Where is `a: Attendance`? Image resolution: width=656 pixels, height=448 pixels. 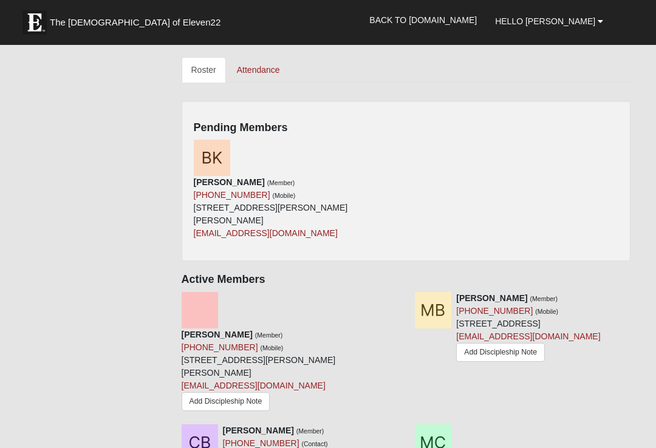 a: Attendance is located at coordinates (258, 70).